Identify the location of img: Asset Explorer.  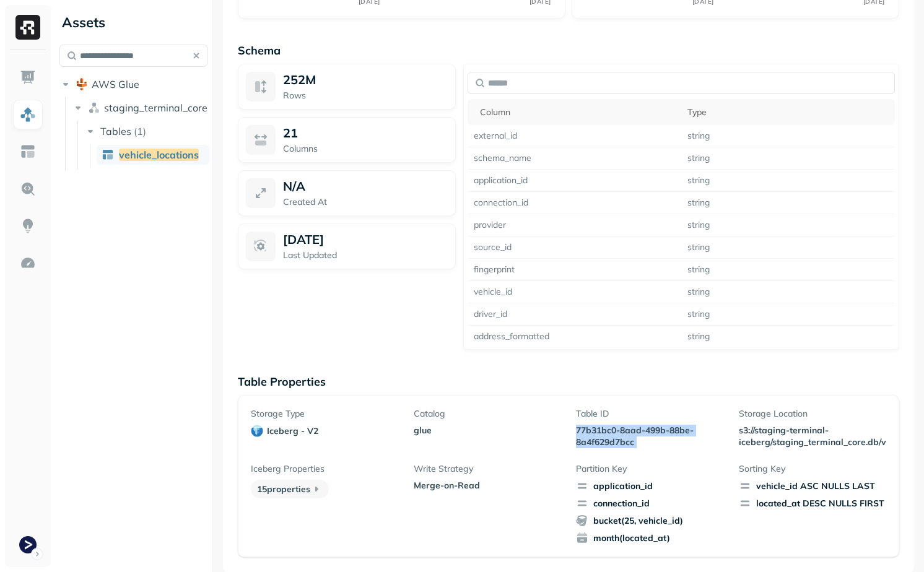
(28, 152).